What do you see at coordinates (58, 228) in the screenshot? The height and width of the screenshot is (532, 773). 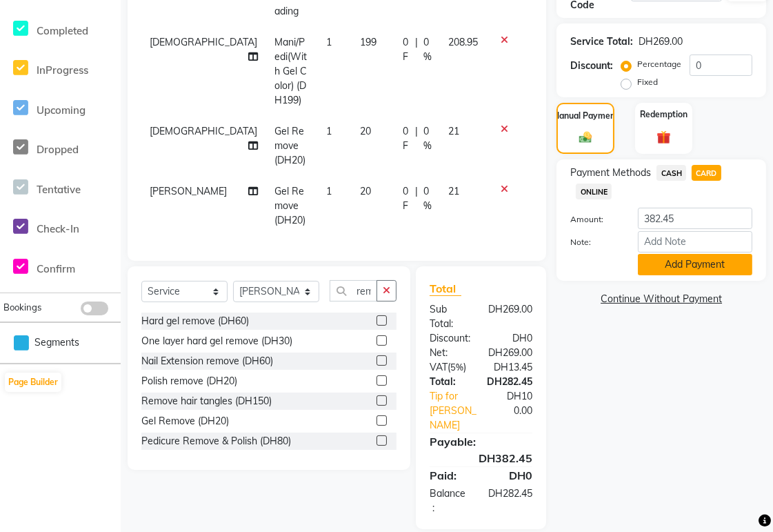 I see `span: Check-In` at bounding box center [58, 228].